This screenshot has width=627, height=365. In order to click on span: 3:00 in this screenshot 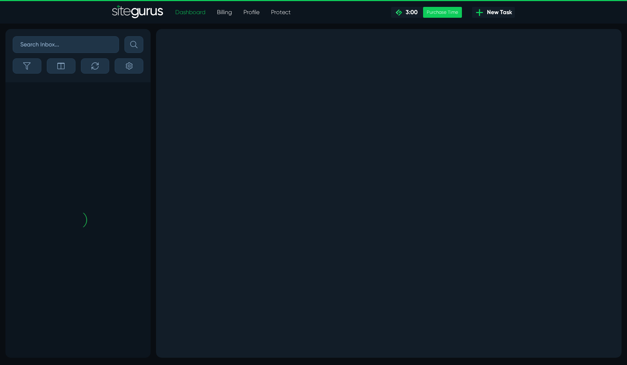, I will do `click(410, 12)`.